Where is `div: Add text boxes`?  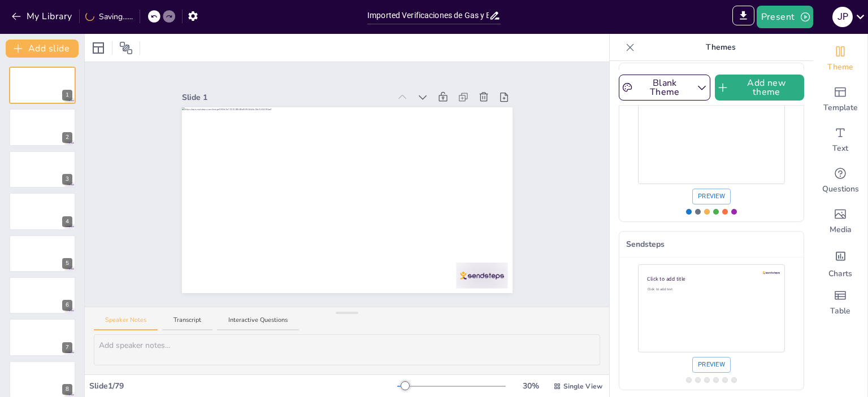 div: Add text boxes is located at coordinates (840, 140).